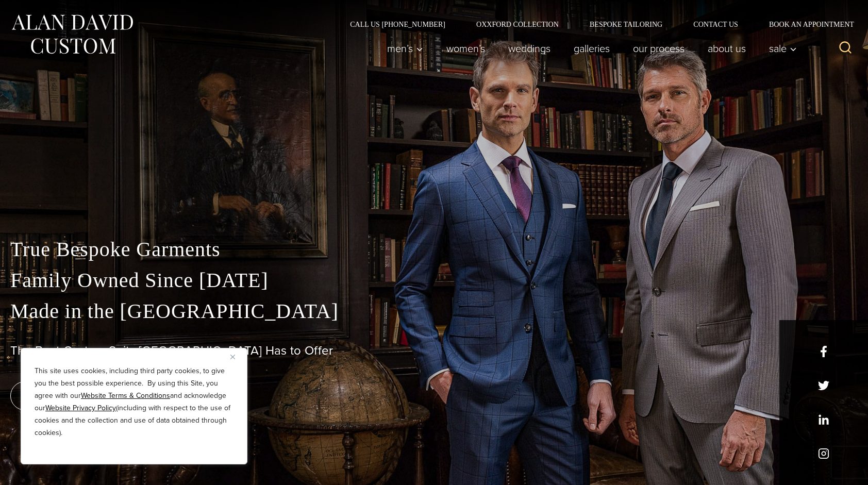 This screenshot has width=868, height=485. Describe the element at coordinates (727, 49) in the screenshot. I see `a: About Us` at that location.